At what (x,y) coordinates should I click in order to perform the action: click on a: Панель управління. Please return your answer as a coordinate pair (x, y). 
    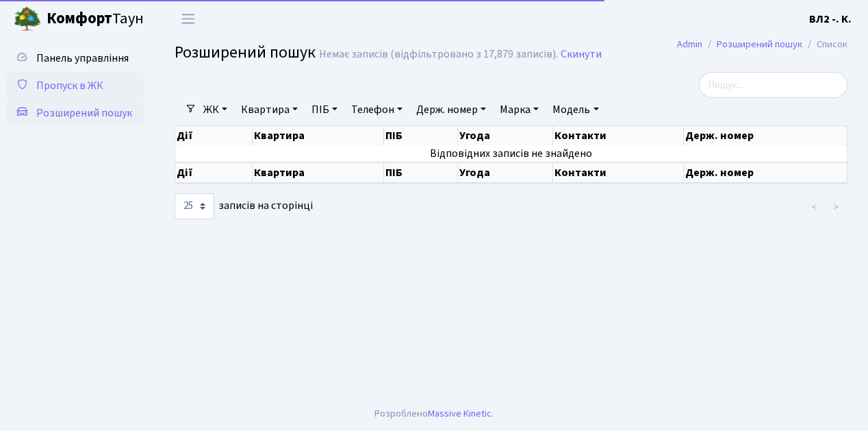
    Looking at the image, I should click on (75, 58).